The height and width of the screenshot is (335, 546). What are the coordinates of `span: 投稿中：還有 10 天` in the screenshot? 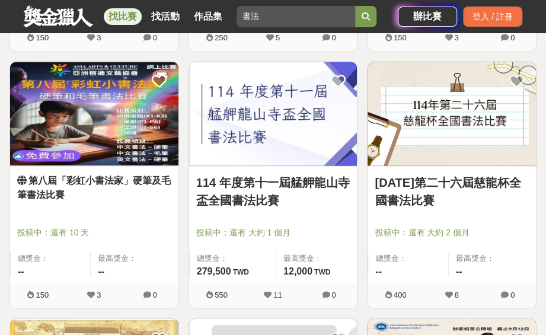 It's located at (94, 232).